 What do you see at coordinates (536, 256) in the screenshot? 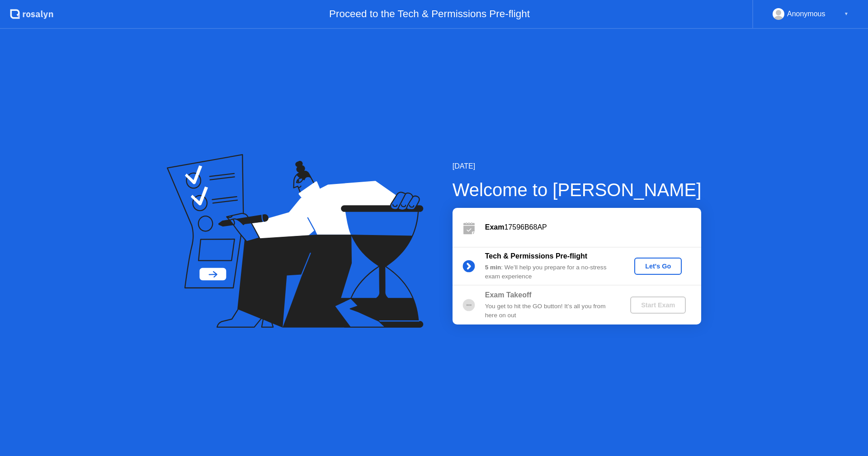
I see `b: Tech & Permissions Pre-flight` at bounding box center [536, 256].